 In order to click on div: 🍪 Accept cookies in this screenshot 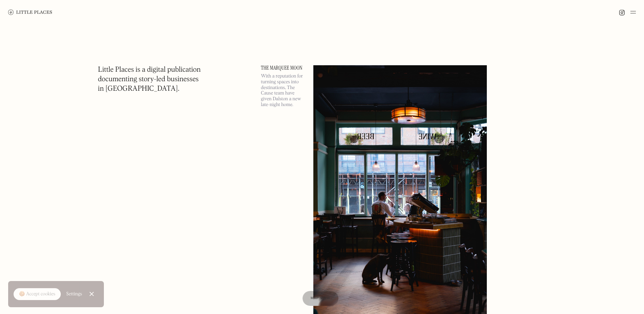, I will do `click(37, 294)`.